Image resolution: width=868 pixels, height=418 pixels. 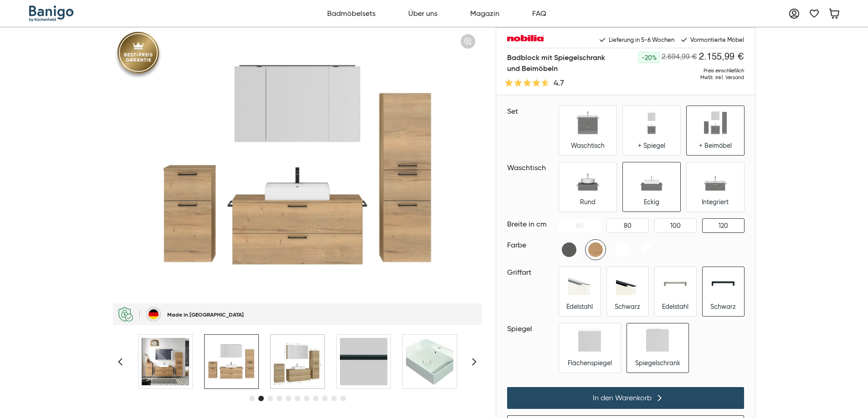 I want to click on img: Banigo Badblock mit Spiegelschrank und Beimöbeln 3, so click(x=363, y=362).